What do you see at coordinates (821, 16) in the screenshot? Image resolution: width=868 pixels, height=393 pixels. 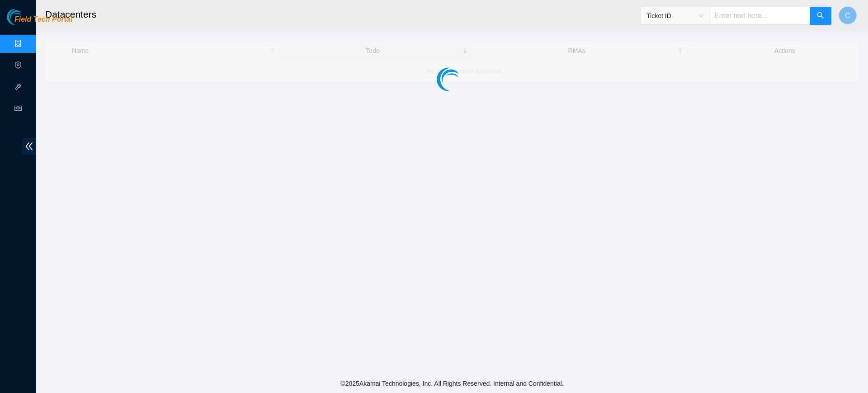 I see `button: search` at bounding box center [821, 16].